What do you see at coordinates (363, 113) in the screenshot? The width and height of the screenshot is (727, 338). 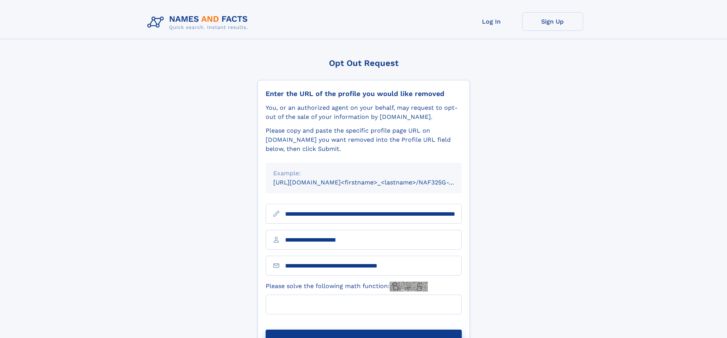 I see `div: You, or an authorized agent on your behalf, may request to opt-out of the sale of your informatio...` at bounding box center [363, 113].